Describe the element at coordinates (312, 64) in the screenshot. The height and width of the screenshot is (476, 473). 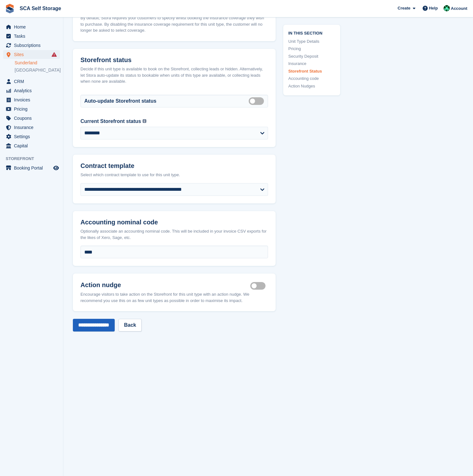
I see `a: Insurance` at that location.